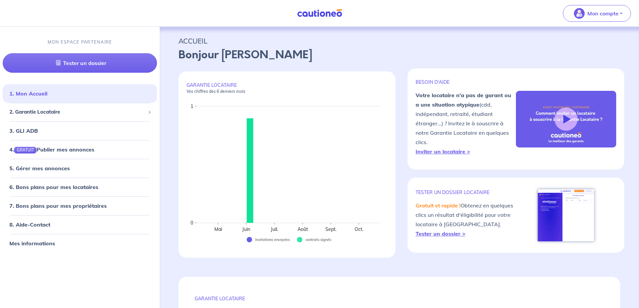  Describe the element at coordinates (603, 13) in the screenshot. I see `p: Mon compte` at that location.